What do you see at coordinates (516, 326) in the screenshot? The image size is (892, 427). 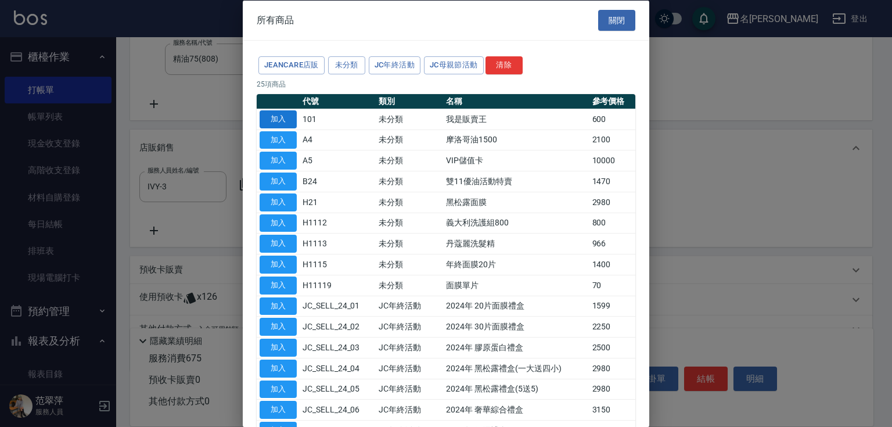 I see `td: 2024年 30片面膜禮盒` at bounding box center [516, 326].